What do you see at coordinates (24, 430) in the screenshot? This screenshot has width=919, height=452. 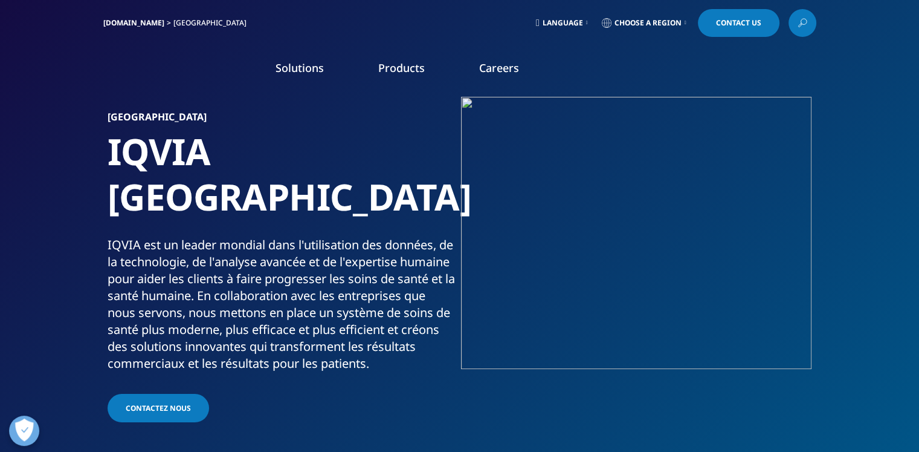 I see `button: Ouvrir le centre de préférences` at bounding box center [24, 430].